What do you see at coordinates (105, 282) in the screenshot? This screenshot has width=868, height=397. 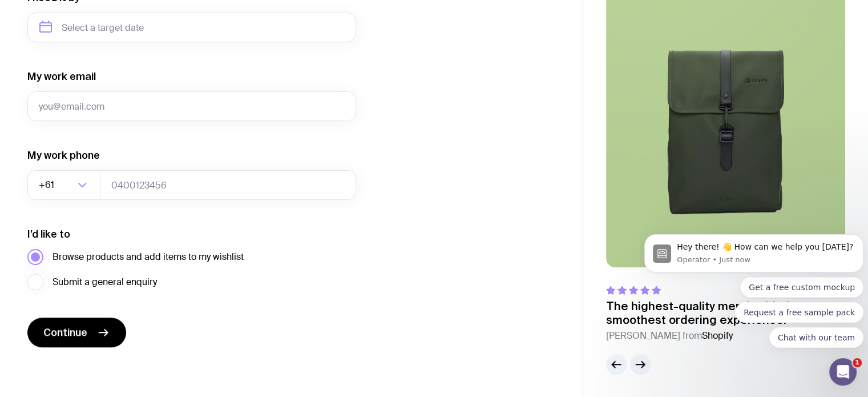 I see `span: Submit a general enquiry` at bounding box center [105, 282].